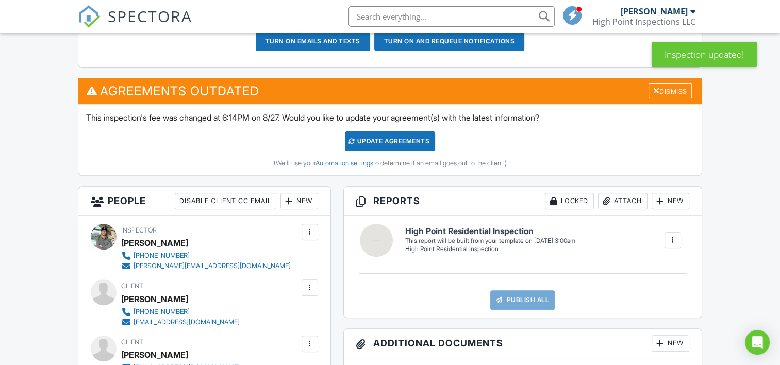 The width and height of the screenshot is (780, 365). I want to click on h3: People, so click(204, 201).